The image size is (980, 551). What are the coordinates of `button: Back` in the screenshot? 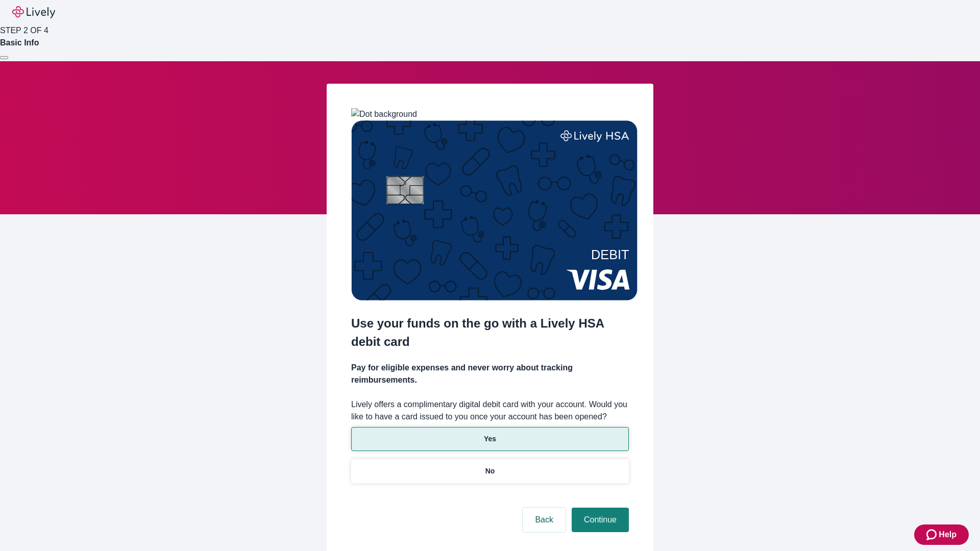 It's located at (544, 519).